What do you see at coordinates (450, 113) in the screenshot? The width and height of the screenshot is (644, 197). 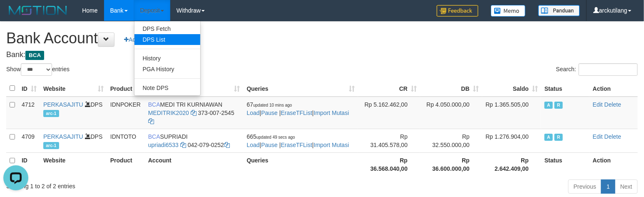 I see `td: Rp 4.050.000,00` at bounding box center [450, 113].